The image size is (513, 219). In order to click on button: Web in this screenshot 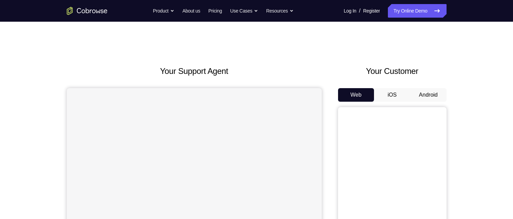, I will do `click(356, 95)`.